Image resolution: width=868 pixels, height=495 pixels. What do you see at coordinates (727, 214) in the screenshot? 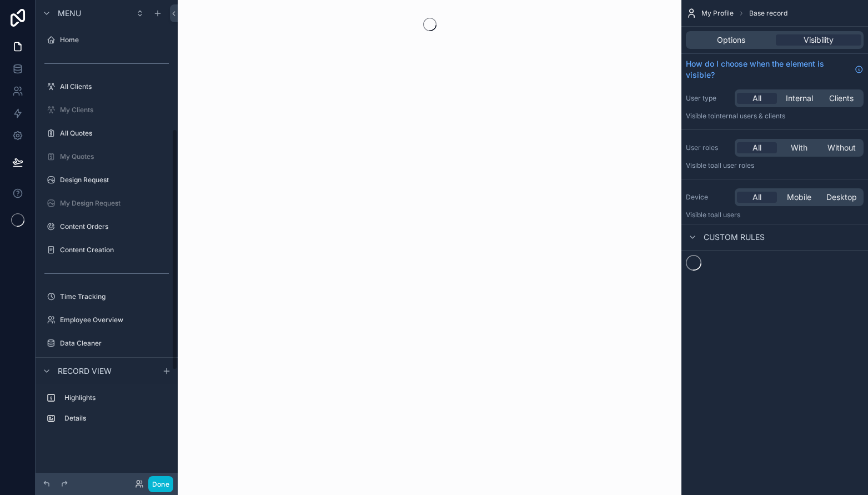
I see `span: all users` at bounding box center [727, 214].